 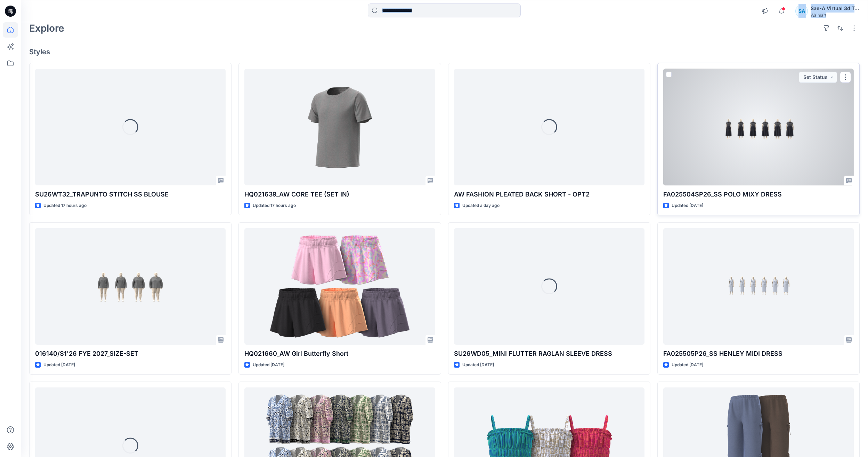 What do you see at coordinates (444, 52) in the screenshot?
I see `h4: Styles` at bounding box center [444, 52].